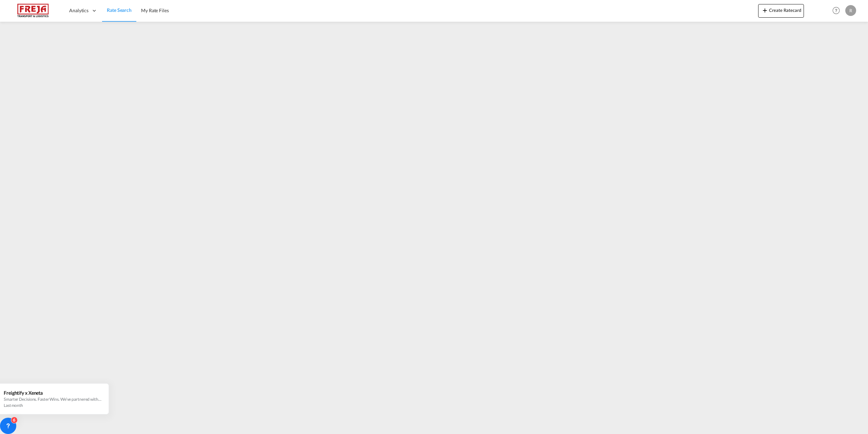 The width and height of the screenshot is (868, 434). I want to click on img: 586607c025bf11f083711d99603023e7.png, so click(33, 10).